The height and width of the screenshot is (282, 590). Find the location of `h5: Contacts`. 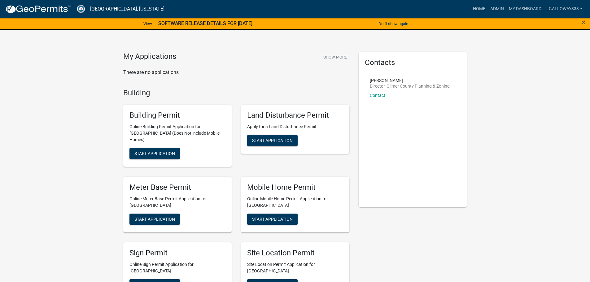

h5: Contacts is located at coordinates (413, 63).